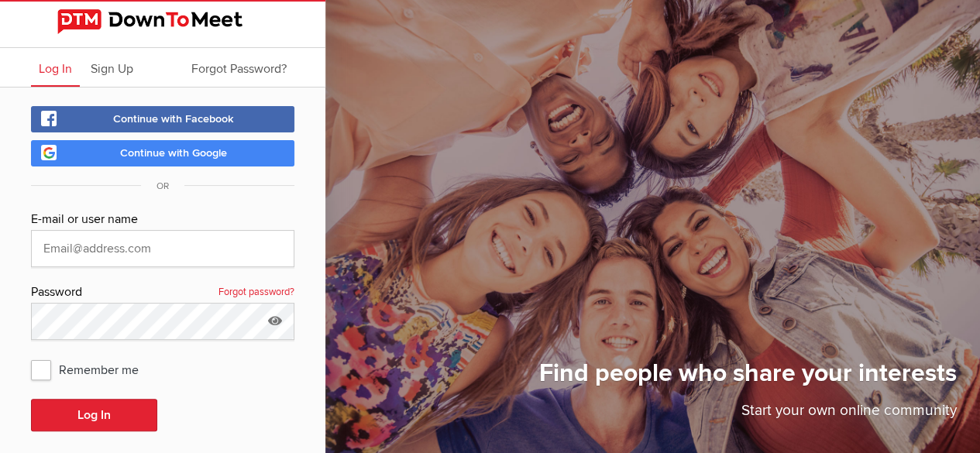  Describe the element at coordinates (163, 220) in the screenshot. I see `div: E-mail or user name` at that location.